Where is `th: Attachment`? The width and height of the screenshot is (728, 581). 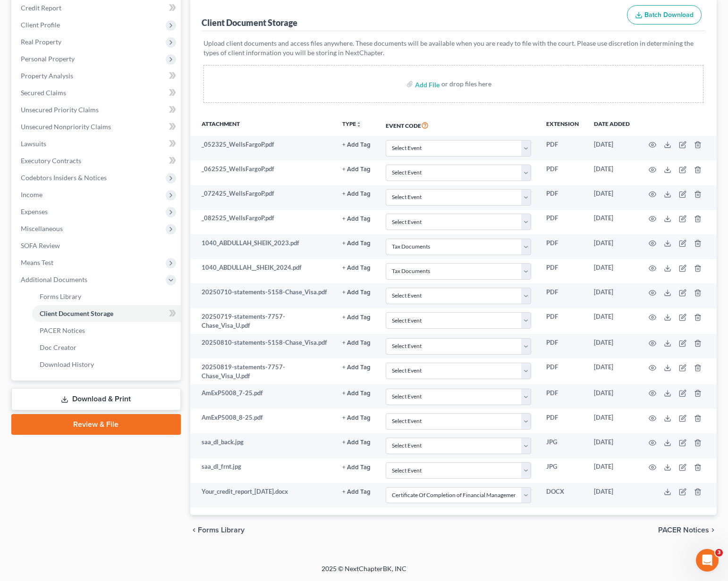
th: Attachment is located at coordinates (263, 125).